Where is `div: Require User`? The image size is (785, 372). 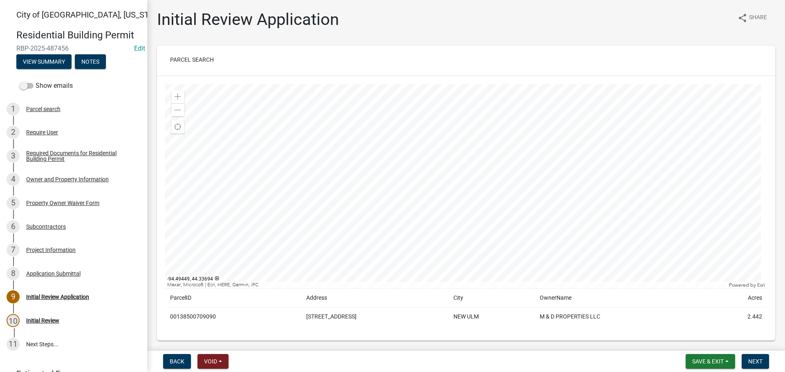
div: Require User is located at coordinates (42, 132).